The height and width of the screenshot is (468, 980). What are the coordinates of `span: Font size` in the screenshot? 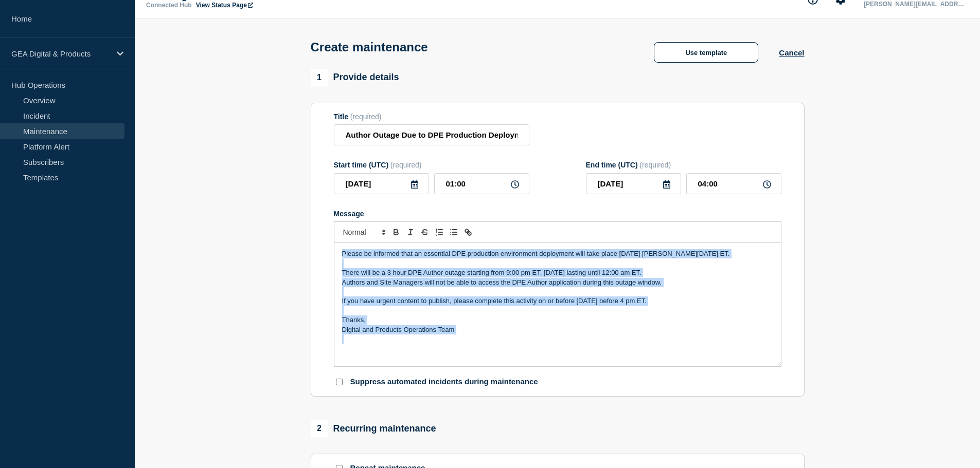 It's located at (364, 232).